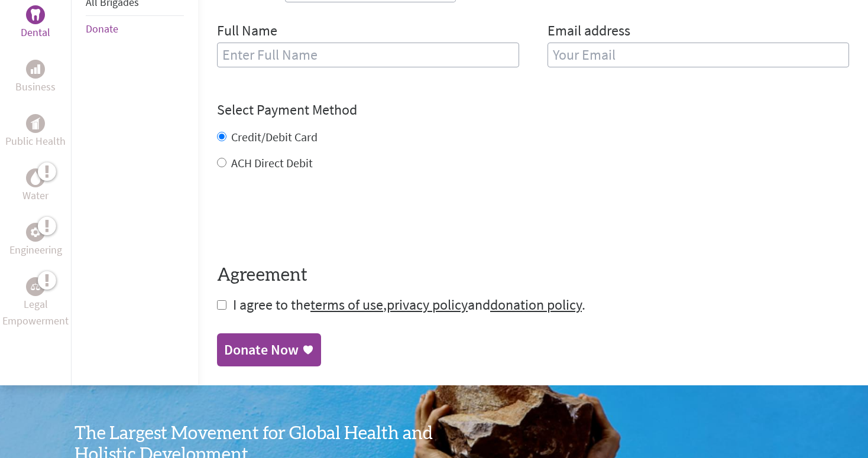 Image resolution: width=868 pixels, height=458 pixels. I want to click on p: Water, so click(35, 196).